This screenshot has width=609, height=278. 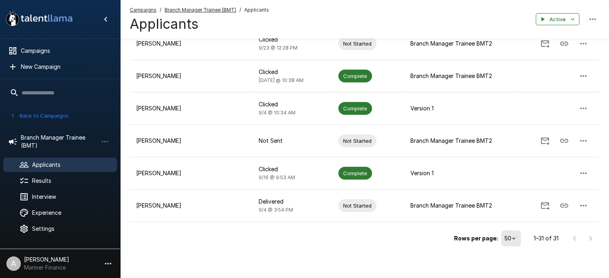 What do you see at coordinates (511, 239) in the screenshot?
I see `div: 50` at bounding box center [511, 239].